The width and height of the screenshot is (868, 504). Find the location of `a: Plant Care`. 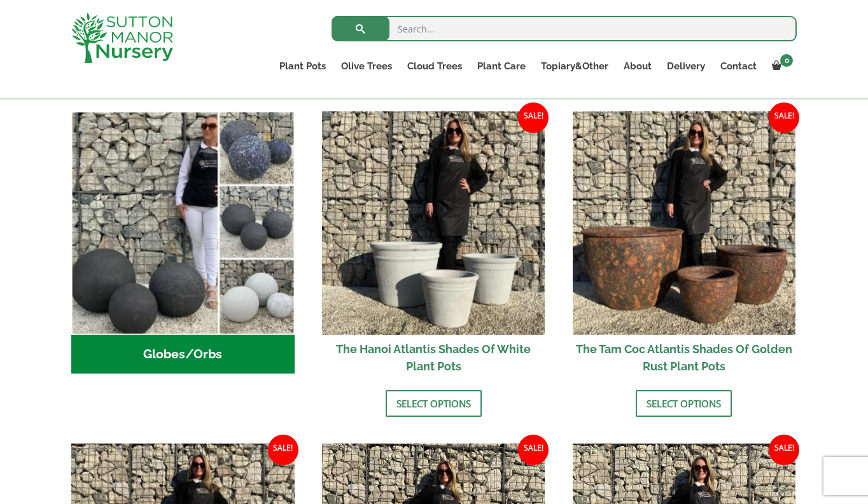

a: Plant Care is located at coordinates (501, 66).